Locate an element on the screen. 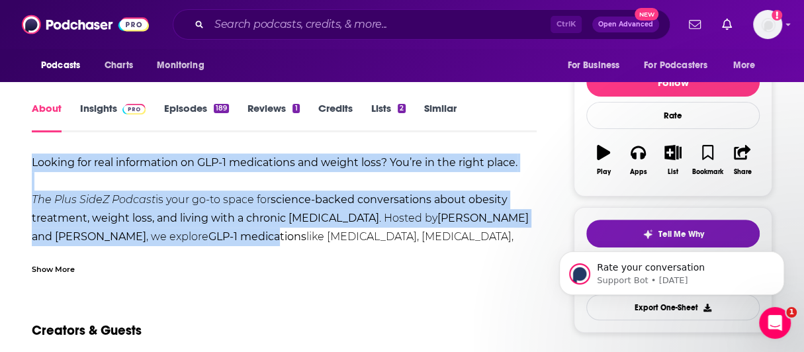 This screenshot has height=352, width=804. button: Open AdvancedNew is located at coordinates (626, 24).